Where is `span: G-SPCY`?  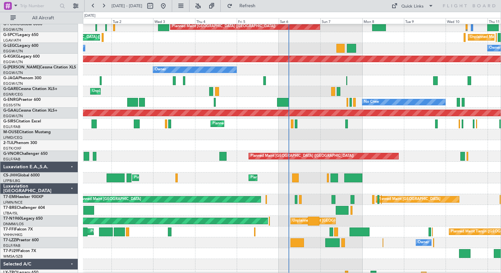 span: G-SPCY is located at coordinates (10, 35).